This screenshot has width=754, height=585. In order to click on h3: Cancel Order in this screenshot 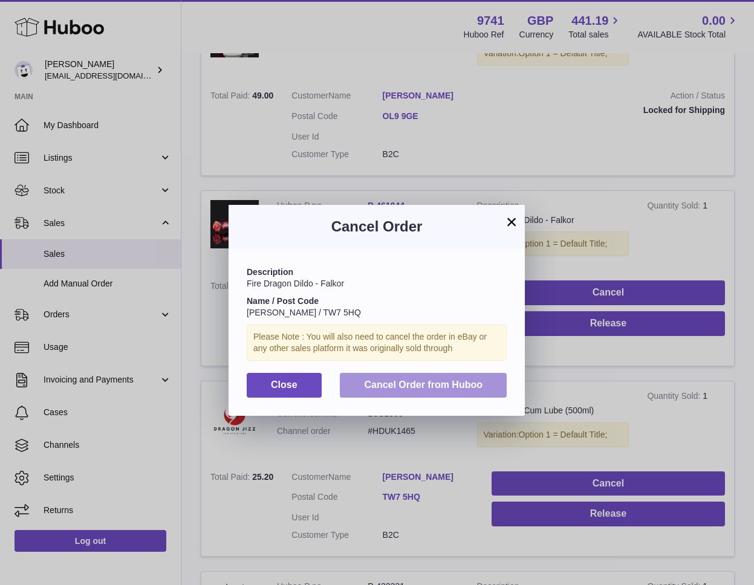, I will do `click(377, 227)`.